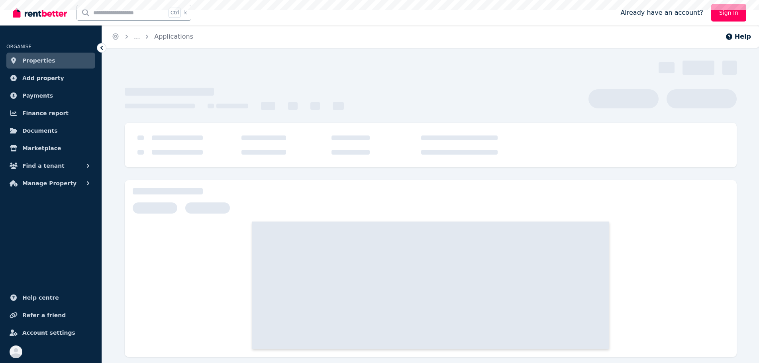 This screenshot has height=363, width=759. What do you see at coordinates (51, 315) in the screenshot?
I see `a: Refer a friend` at bounding box center [51, 315].